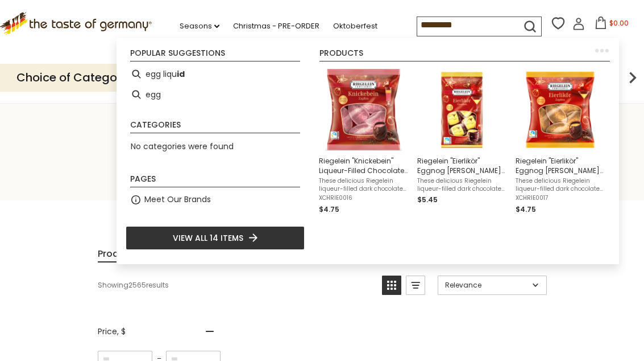 Image resolution: width=644 pixels, height=361 pixels. I want to click on img: Riegelein Eggnong Brandy Pralines, so click(462, 109).